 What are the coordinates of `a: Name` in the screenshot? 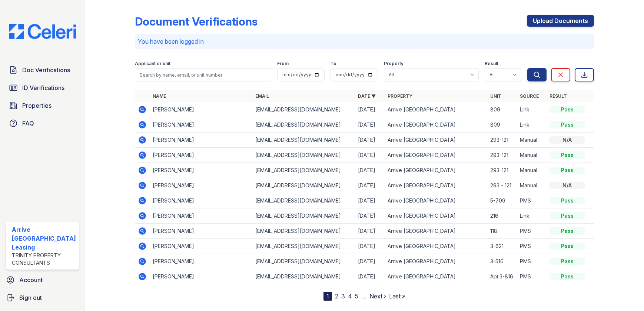 It's located at (159, 96).